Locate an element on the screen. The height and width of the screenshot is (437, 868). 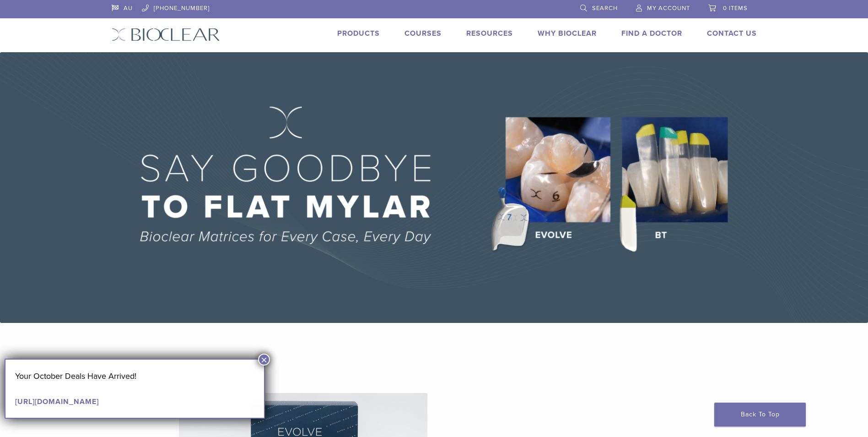
a: Courses is located at coordinates (423, 34).